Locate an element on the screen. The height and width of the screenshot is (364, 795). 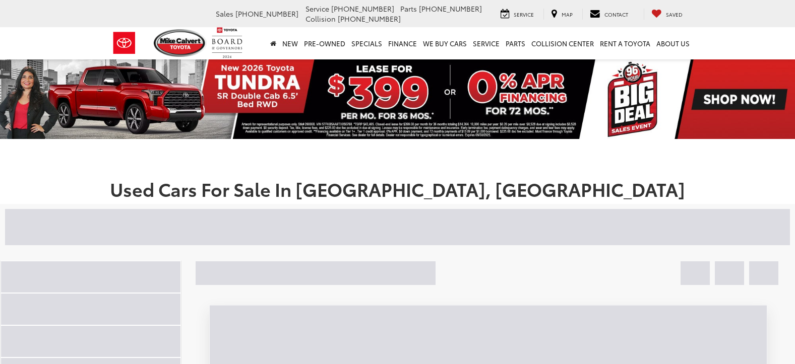
a: Finance is located at coordinates (402, 43).